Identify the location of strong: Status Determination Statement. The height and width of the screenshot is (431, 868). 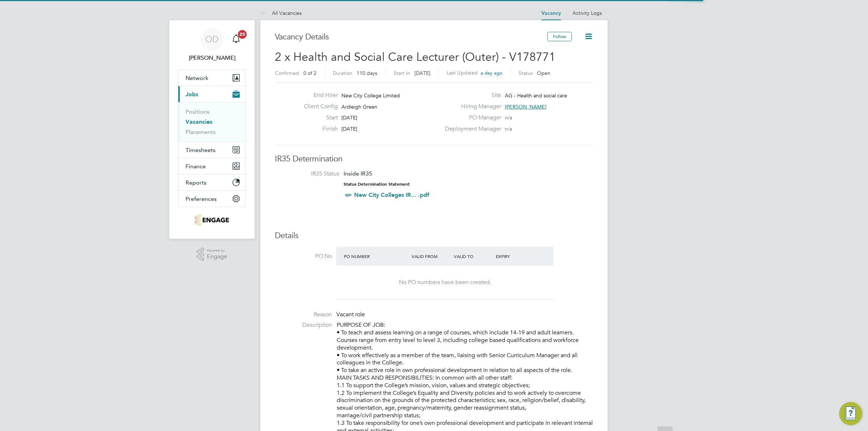
(377, 184).